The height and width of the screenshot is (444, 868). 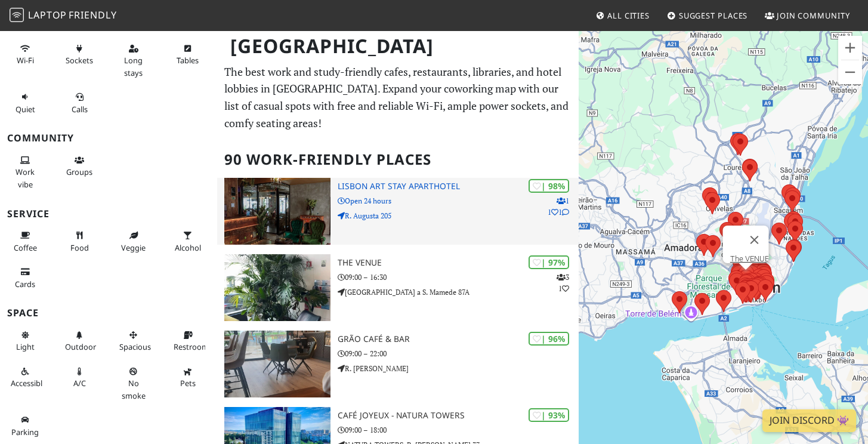 What do you see at coordinates (25, 109) in the screenshot?
I see `span: Quiet` at bounding box center [25, 109].